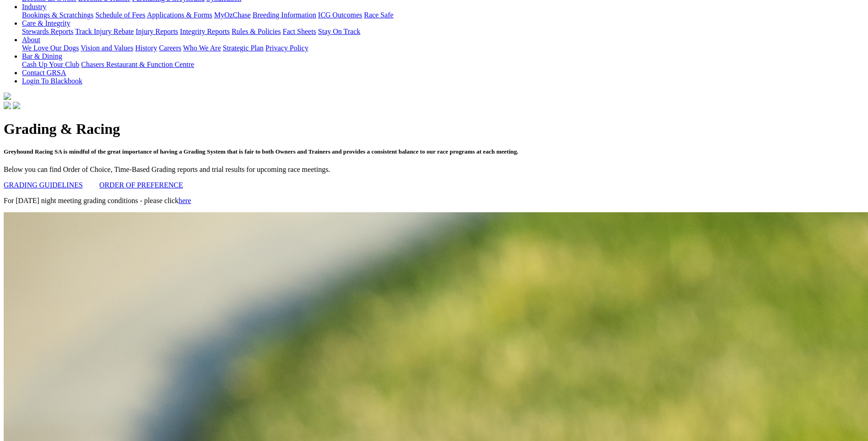 This screenshot has width=868, height=441. I want to click on div: Industry, so click(443, 16).